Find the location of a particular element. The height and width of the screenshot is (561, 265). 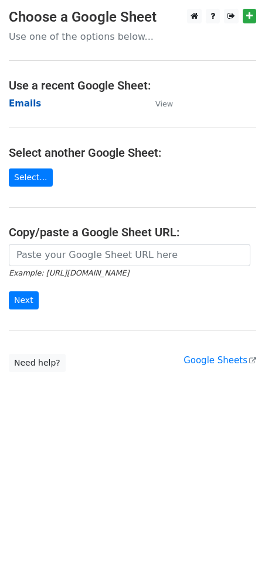

input: Paste your Google Sheet URL here is located at coordinates (129, 255).